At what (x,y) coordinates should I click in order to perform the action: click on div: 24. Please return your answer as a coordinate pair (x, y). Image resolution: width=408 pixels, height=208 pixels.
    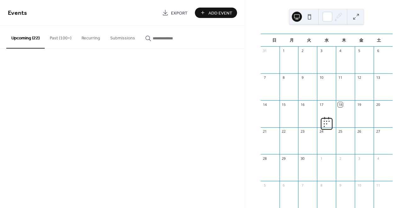
    Looking at the image, I should click on (321, 131).